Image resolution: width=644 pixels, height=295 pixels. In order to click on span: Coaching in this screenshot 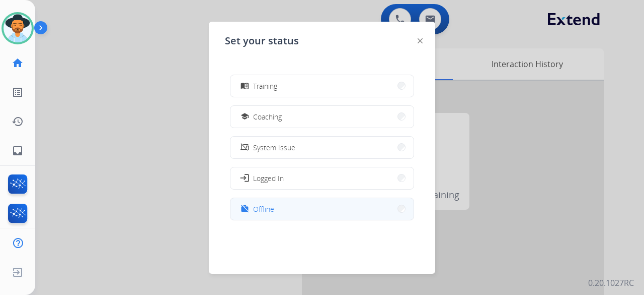, I will do `click(267, 117)`.